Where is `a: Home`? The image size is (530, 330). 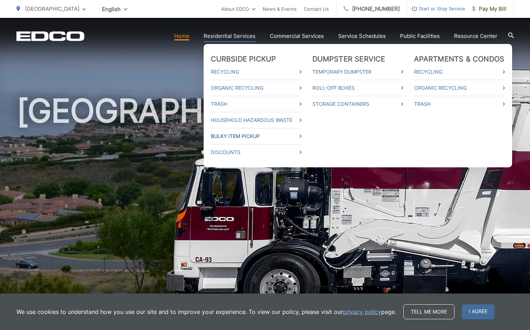 a: Home is located at coordinates (182, 36).